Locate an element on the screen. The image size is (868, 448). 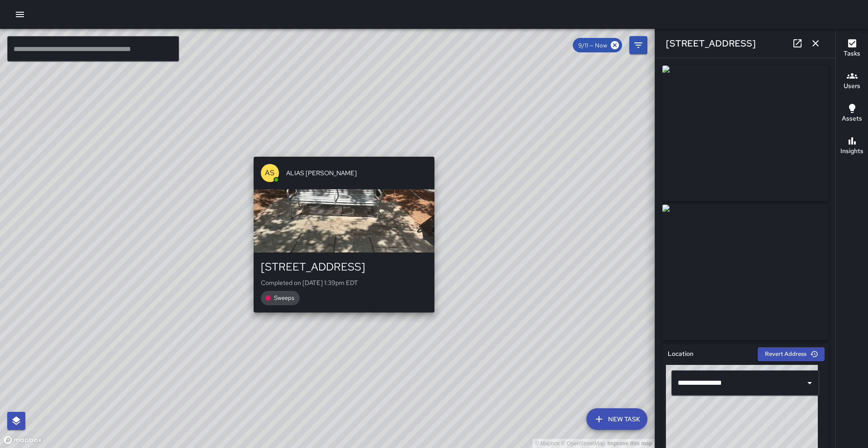
button: Open is located at coordinates (810, 383).